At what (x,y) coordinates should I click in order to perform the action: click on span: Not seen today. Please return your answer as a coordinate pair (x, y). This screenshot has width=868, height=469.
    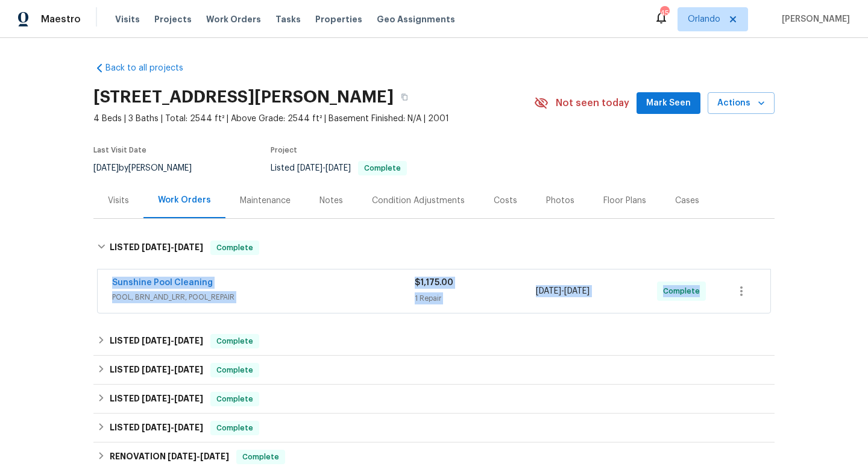
    Looking at the image, I should click on (593, 103).